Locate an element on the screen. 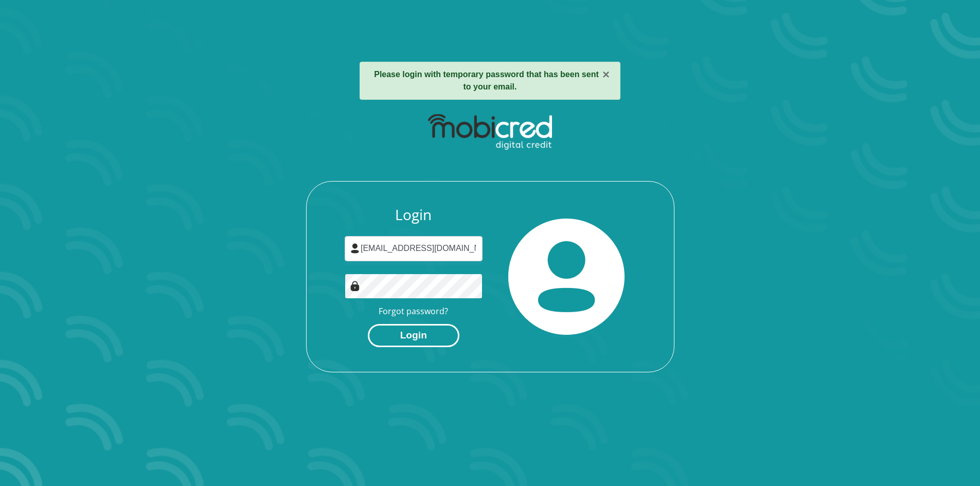 The height and width of the screenshot is (486, 980). button: Login is located at coordinates (414, 335).